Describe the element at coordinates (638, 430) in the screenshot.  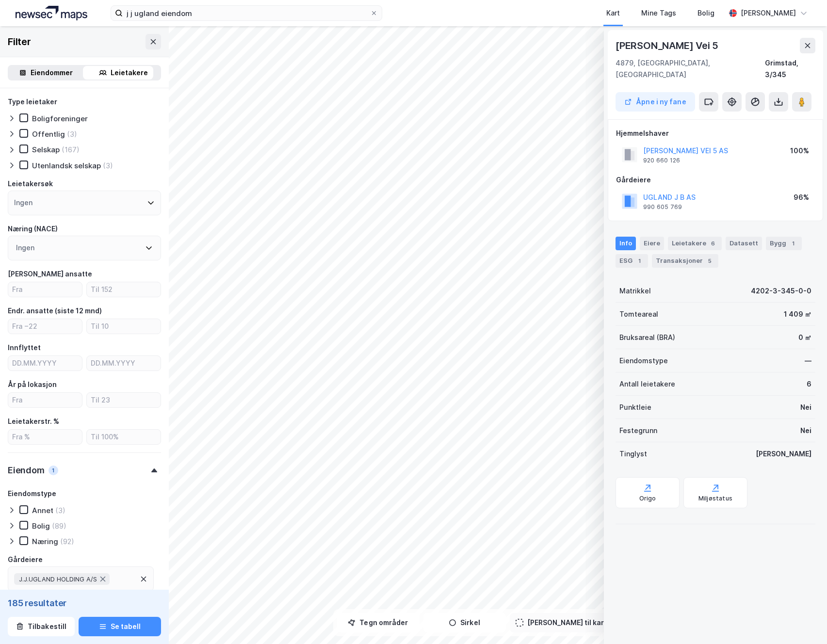
I see `div: Festegrunn` at that location.